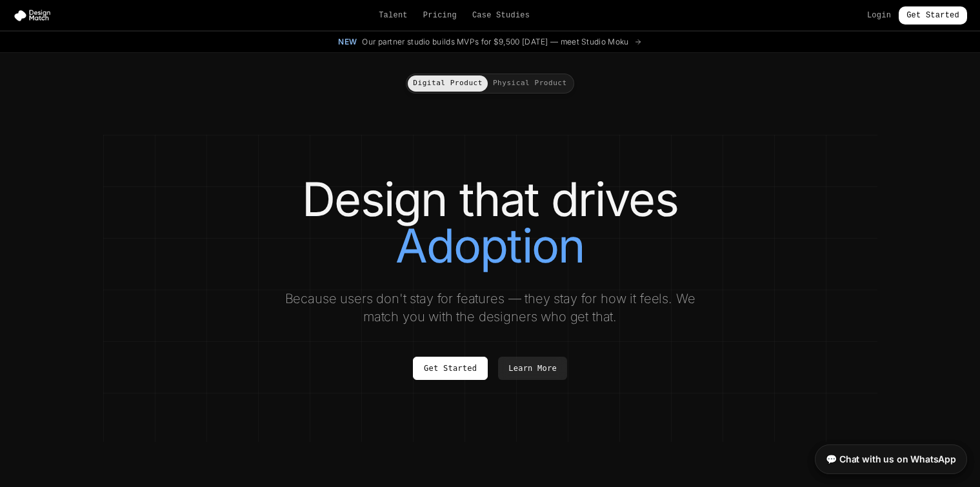  Describe the element at coordinates (500, 15) in the screenshot. I see `a: Case Studies` at that location.